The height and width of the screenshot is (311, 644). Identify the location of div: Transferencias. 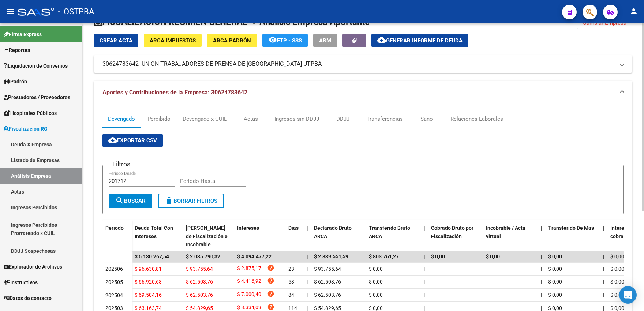
(385, 119).